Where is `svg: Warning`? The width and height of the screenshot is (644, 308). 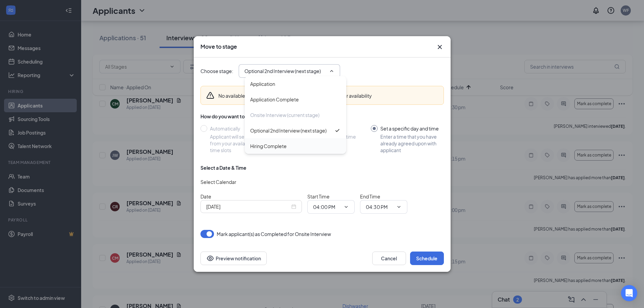 svg: Warning is located at coordinates (210, 95).